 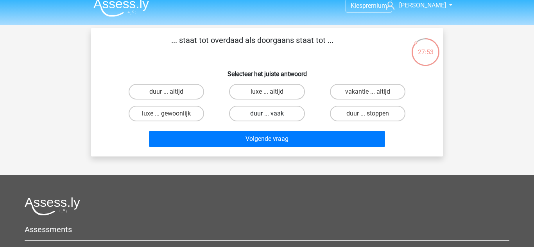 I want to click on p: ... staat tot overdaad als doorgaans staat tot ..., so click(x=252, y=46).